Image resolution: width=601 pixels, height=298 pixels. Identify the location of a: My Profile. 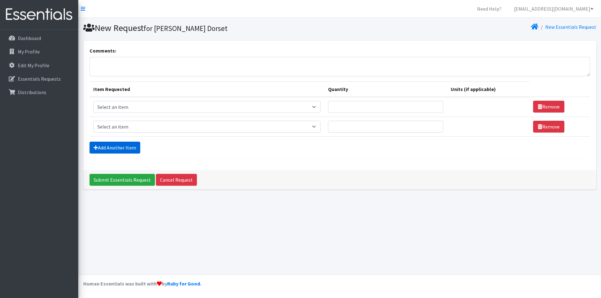
(39, 52).